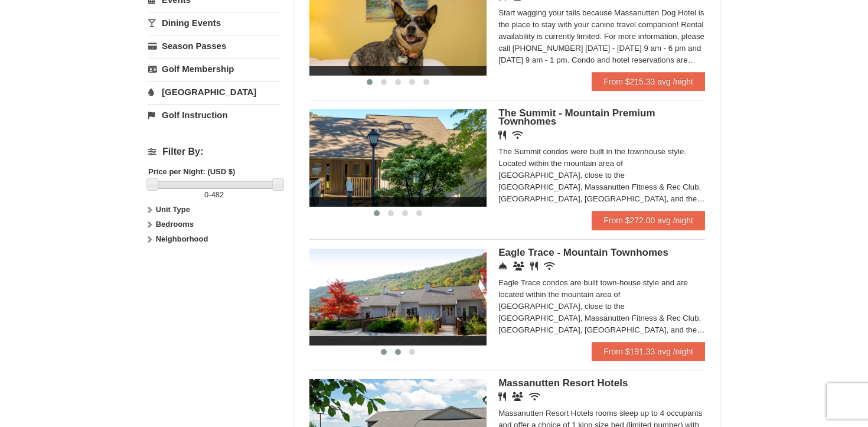 This screenshot has height=427, width=868. I want to click on span: The Summit - Mountain Premium Townhomes, so click(576, 117).